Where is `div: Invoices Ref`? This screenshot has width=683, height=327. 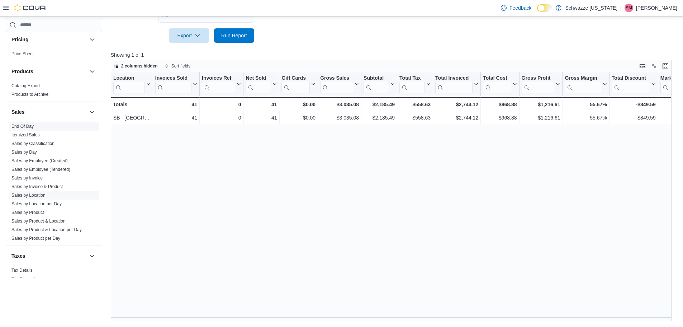 div: Invoices Ref is located at coordinates (218, 84).